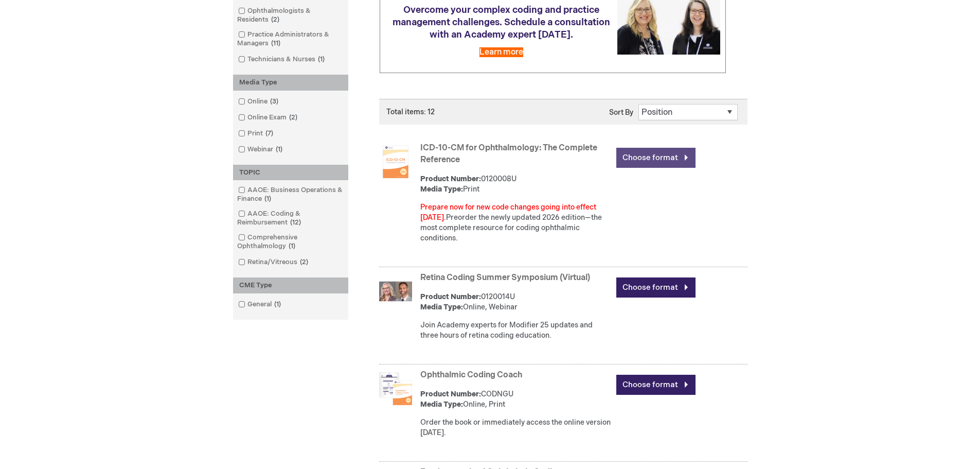  Describe the element at coordinates (276, 43) in the screenshot. I see `span: 11` at that location.